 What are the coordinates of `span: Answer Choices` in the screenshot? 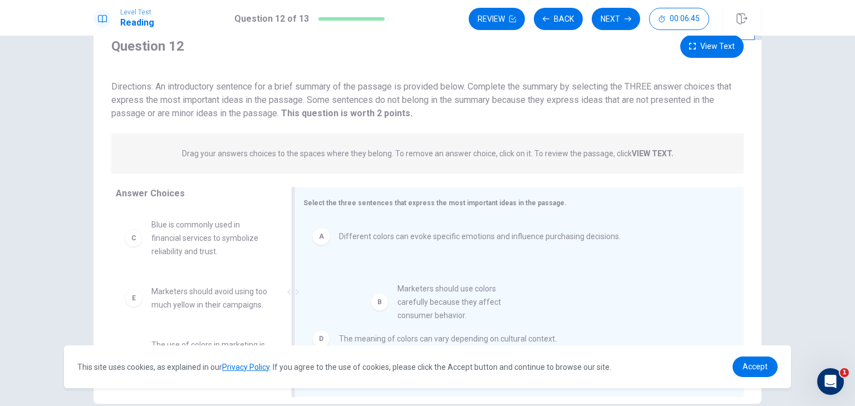 It's located at (150, 193).